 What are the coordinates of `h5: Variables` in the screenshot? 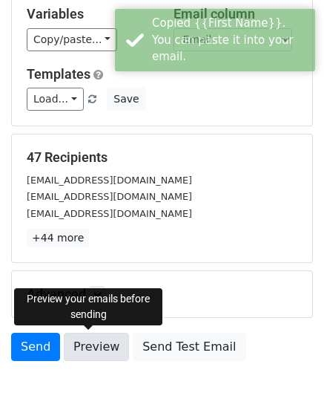 It's located at (89, 14).